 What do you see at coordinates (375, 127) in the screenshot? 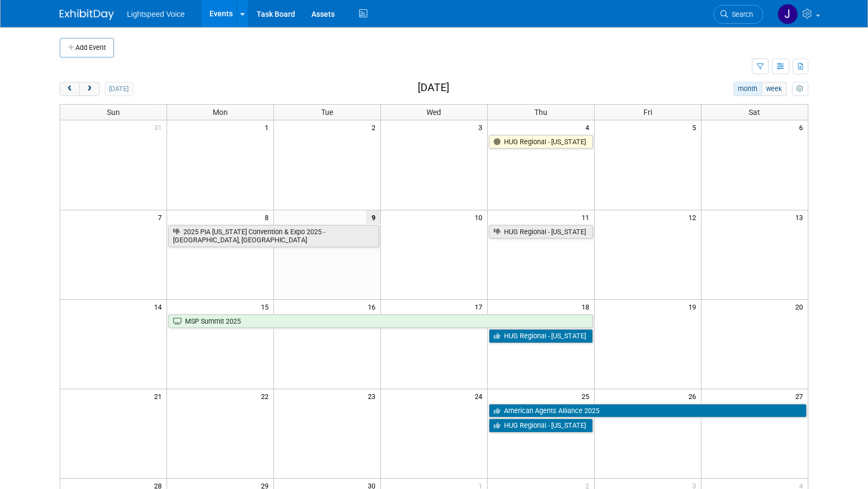
I see `span: 2` at bounding box center [375, 127].